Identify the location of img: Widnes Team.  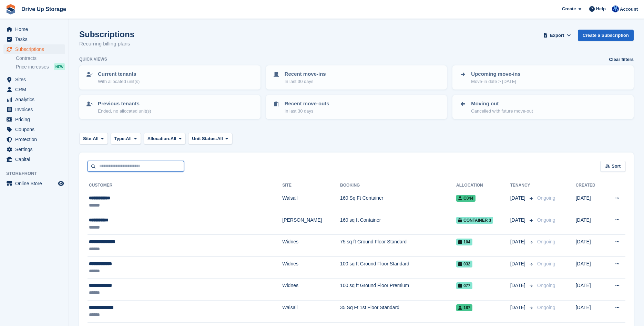
(615, 9).